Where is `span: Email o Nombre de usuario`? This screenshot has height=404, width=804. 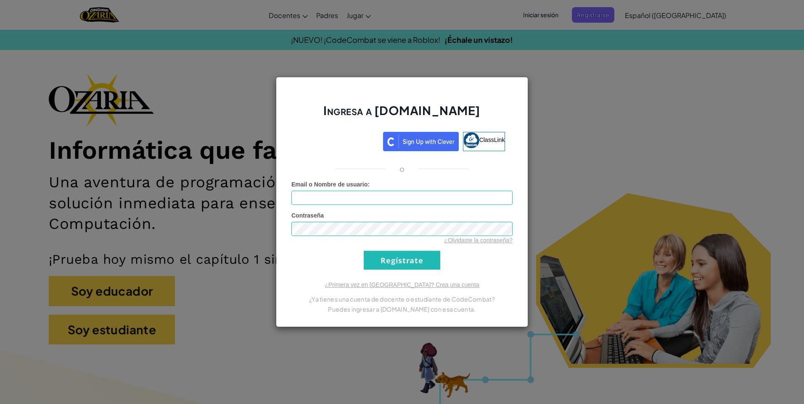
span: Email o Nombre de usuario is located at coordinates (329, 185).